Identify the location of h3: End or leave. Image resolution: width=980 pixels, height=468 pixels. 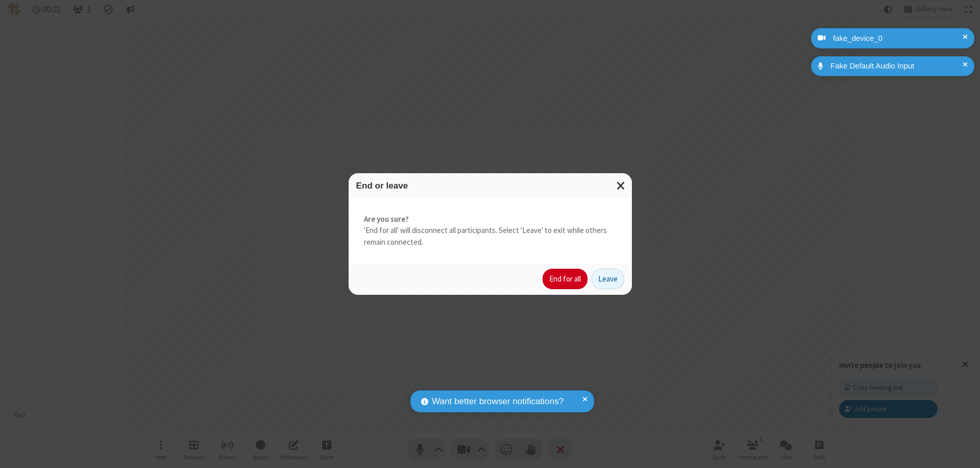
(490, 185).